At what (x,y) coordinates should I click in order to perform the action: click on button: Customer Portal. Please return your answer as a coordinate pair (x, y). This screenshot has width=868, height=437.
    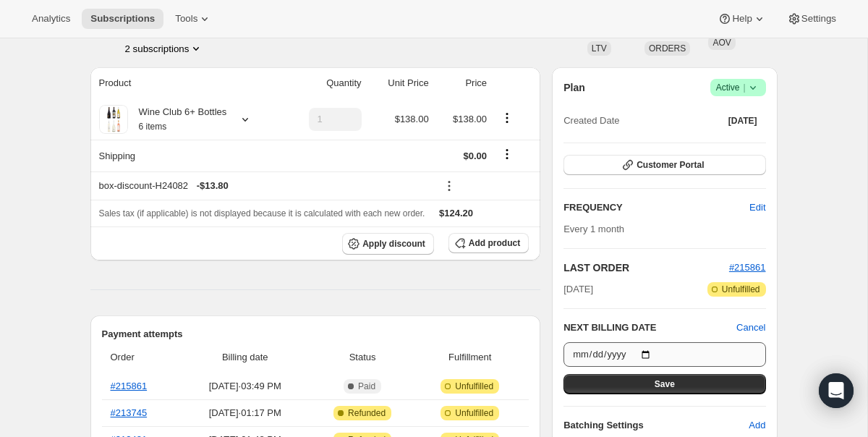
    Looking at the image, I should click on (664, 165).